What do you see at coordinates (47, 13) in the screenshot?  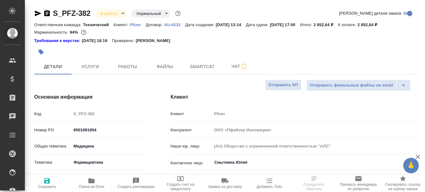 I see `button: Скопировать ссылку` at bounding box center [47, 13].